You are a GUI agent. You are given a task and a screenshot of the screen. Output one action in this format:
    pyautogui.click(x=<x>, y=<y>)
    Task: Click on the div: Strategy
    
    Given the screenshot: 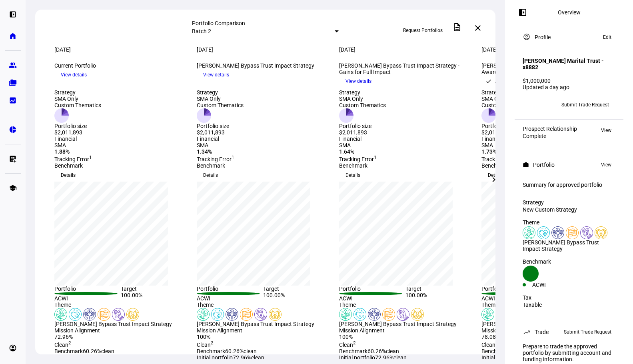 What is the action you would take?
    pyautogui.click(x=505, y=92)
    